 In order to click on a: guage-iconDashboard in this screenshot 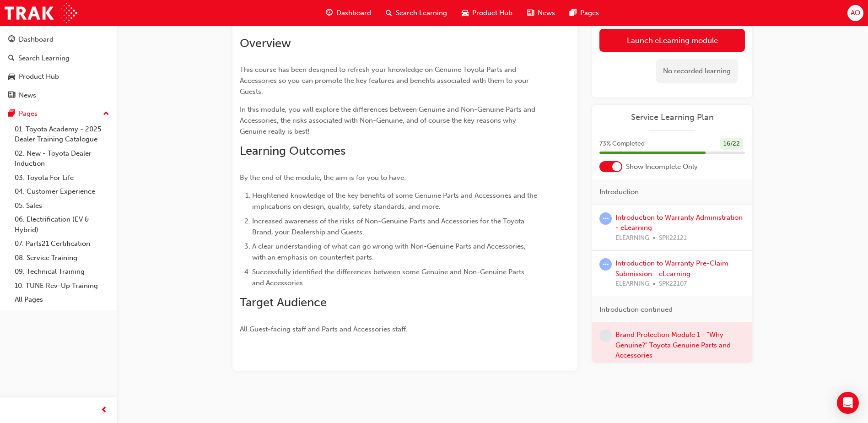, I will do `click(348, 13)`.